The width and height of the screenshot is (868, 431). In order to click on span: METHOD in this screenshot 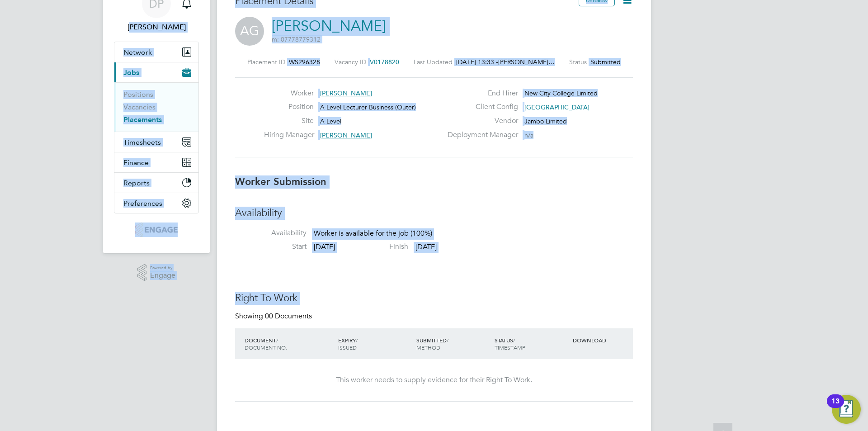, I will do `click(428, 347)`.